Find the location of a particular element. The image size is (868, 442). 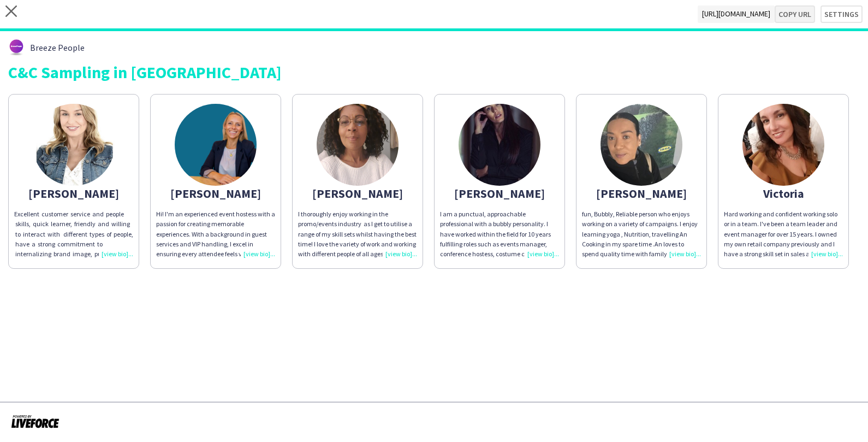

div: Victoria is located at coordinates (783, 194).